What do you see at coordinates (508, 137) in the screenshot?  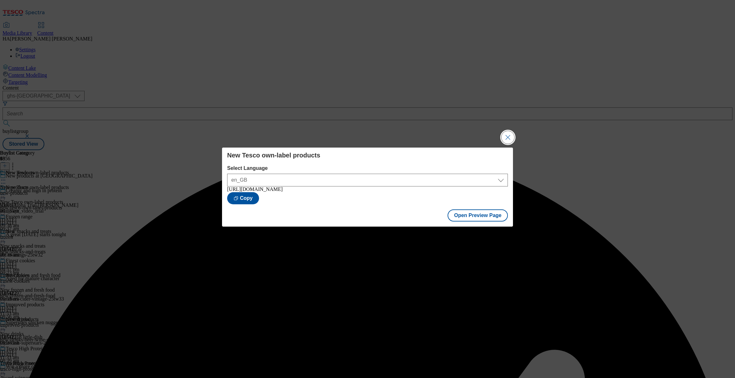 I see `button: Close Modal` at bounding box center [508, 137].